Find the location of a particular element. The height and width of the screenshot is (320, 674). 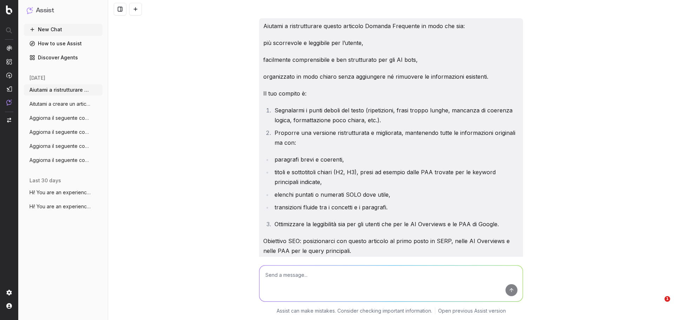

img: My account is located at coordinates (9, 306).